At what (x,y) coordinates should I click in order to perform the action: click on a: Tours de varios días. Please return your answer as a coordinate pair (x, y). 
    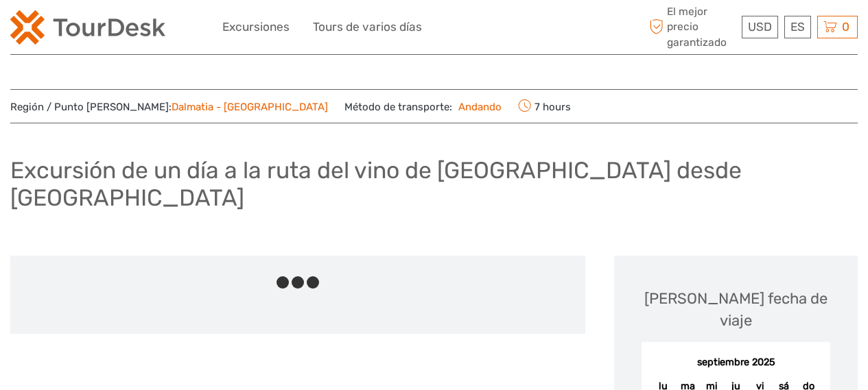
    Looking at the image, I should click on (367, 27).